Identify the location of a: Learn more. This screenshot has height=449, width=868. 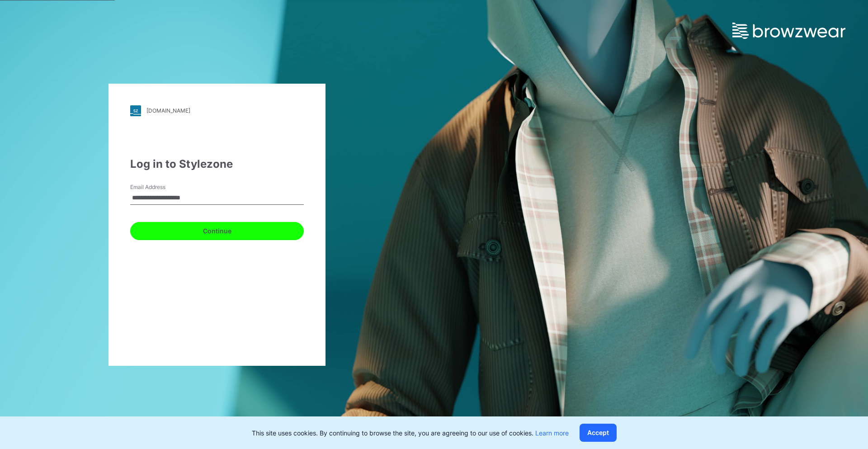
(552, 433).